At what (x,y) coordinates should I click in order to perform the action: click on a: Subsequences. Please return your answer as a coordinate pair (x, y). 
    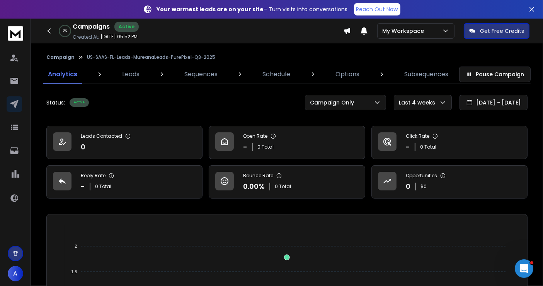
    Looking at the image, I should click on (427, 74).